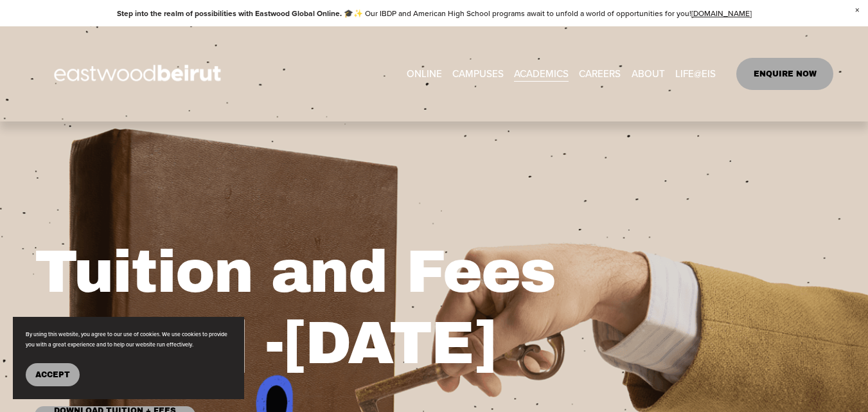 This screenshot has height=412, width=868. I want to click on span: LIFE@EIS, so click(695, 73).